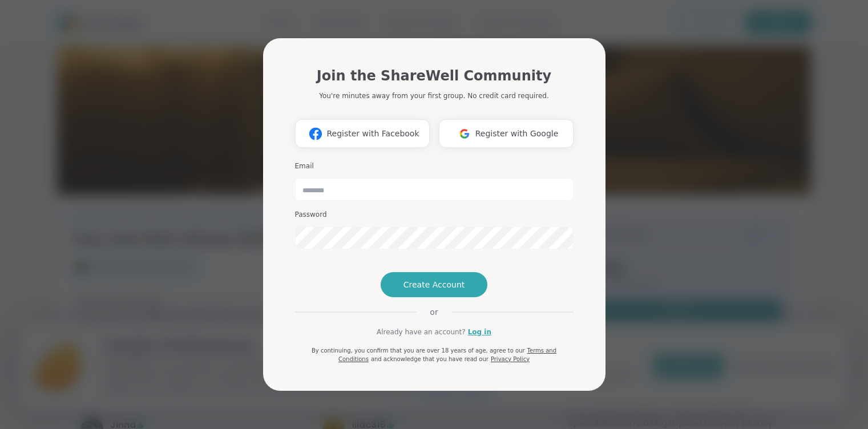 The width and height of the screenshot is (868, 429). What do you see at coordinates (510, 359) in the screenshot?
I see `a: Privacy Policy` at bounding box center [510, 359].